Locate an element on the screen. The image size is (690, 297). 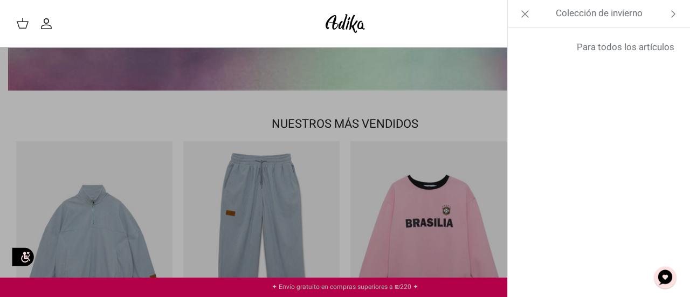
a: Para todos los artículos is located at coordinates (599, 47).